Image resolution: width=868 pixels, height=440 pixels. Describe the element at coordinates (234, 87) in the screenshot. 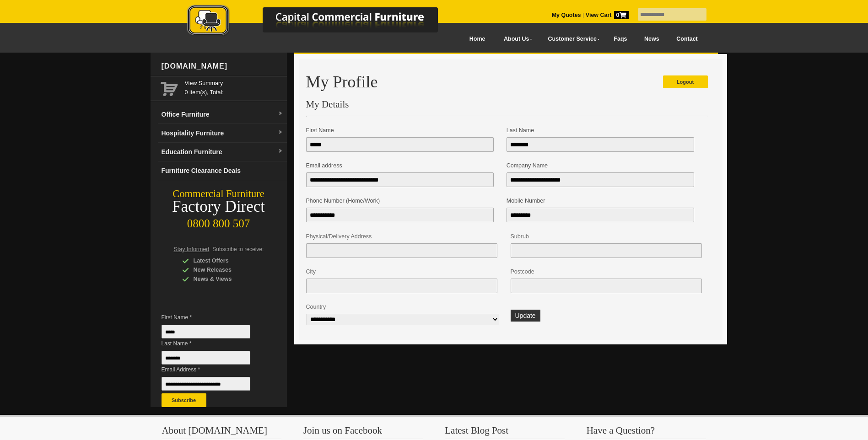

I see `span: 0 item(s), Total:` at that location.